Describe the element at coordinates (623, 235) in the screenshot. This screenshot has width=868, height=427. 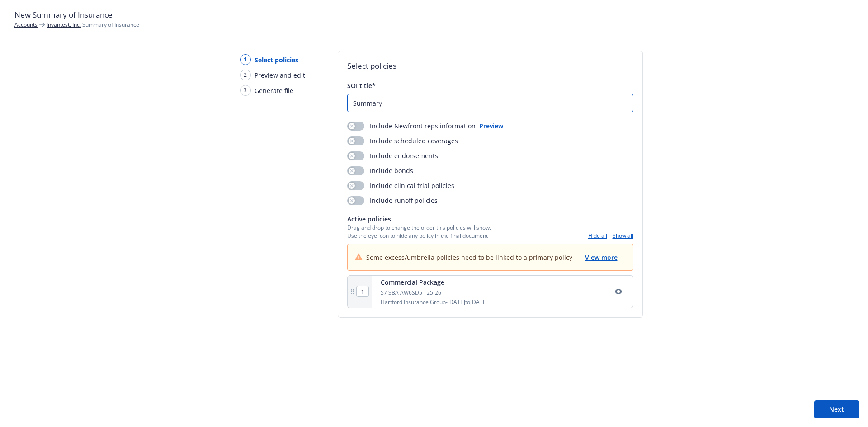
I see `button: Show all` at that location.